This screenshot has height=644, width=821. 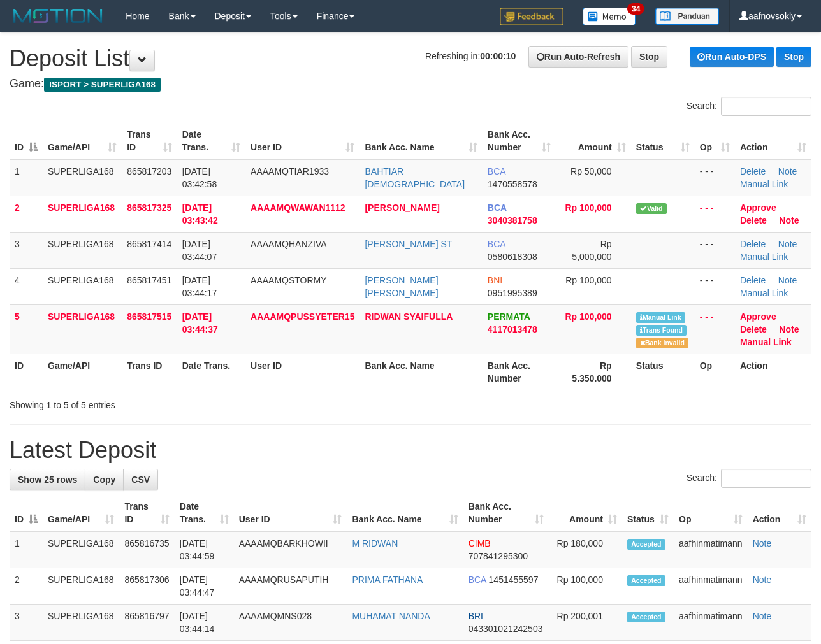 I want to click on span: Copy 0580618308 to clipboard, so click(x=513, y=256).